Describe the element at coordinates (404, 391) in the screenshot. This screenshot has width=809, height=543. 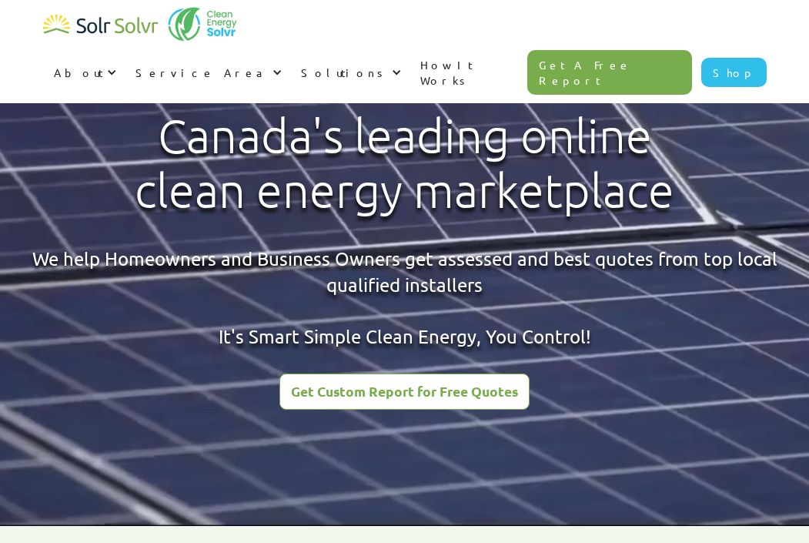
I see `a: Get Custom Report for Free Quotes` at that location.